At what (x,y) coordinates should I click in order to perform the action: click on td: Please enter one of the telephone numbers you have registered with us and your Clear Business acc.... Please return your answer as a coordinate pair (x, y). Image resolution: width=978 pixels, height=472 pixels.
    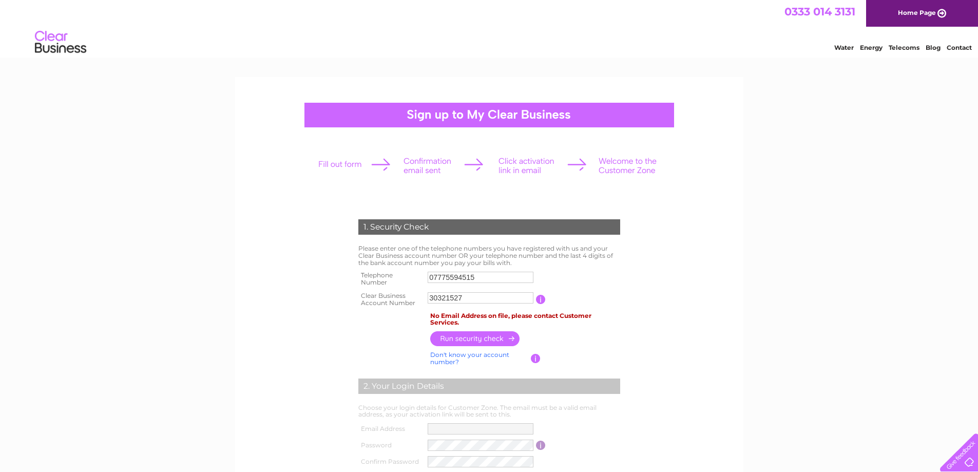
    Looking at the image, I should click on (489, 255).